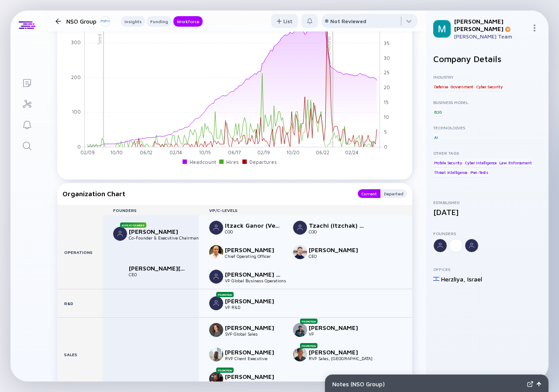  I want to click on img: Oren Maymon picture, so click(216, 252).